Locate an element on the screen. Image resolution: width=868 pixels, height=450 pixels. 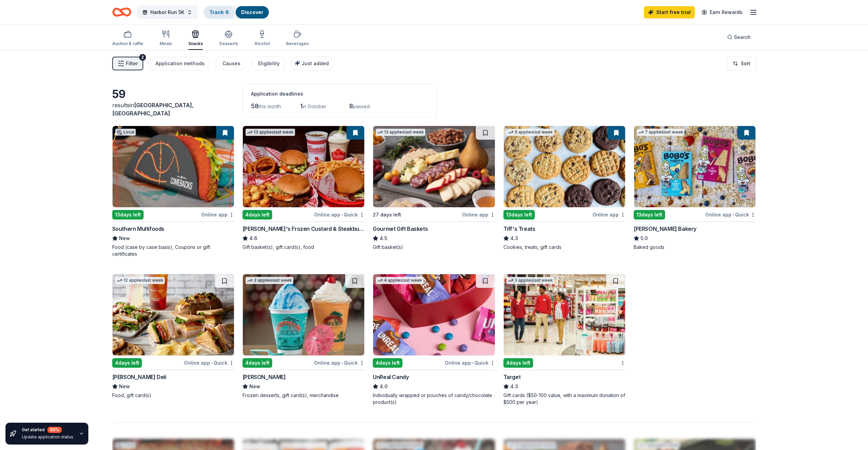
a: Home is located at coordinates (122, 12).